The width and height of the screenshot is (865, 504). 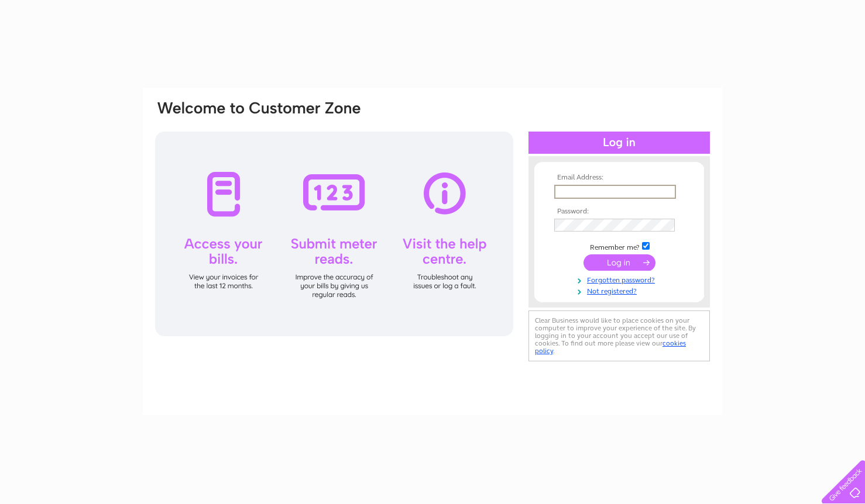 What do you see at coordinates (620, 290) in the screenshot?
I see `a: Not registered?` at bounding box center [620, 290].